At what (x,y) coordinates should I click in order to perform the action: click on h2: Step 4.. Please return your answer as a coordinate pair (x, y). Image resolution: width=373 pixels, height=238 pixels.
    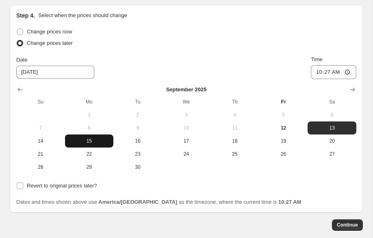
    Looking at the image, I should click on (26, 15).